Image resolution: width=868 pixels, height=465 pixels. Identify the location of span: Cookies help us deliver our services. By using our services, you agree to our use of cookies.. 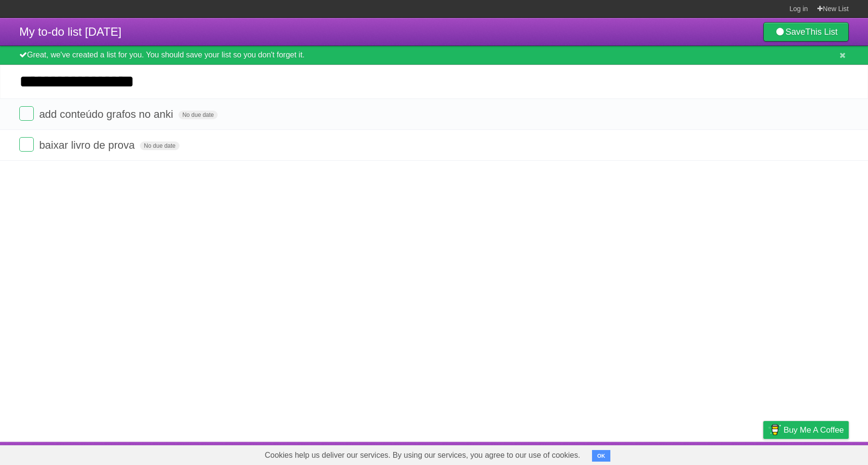
(423, 455).